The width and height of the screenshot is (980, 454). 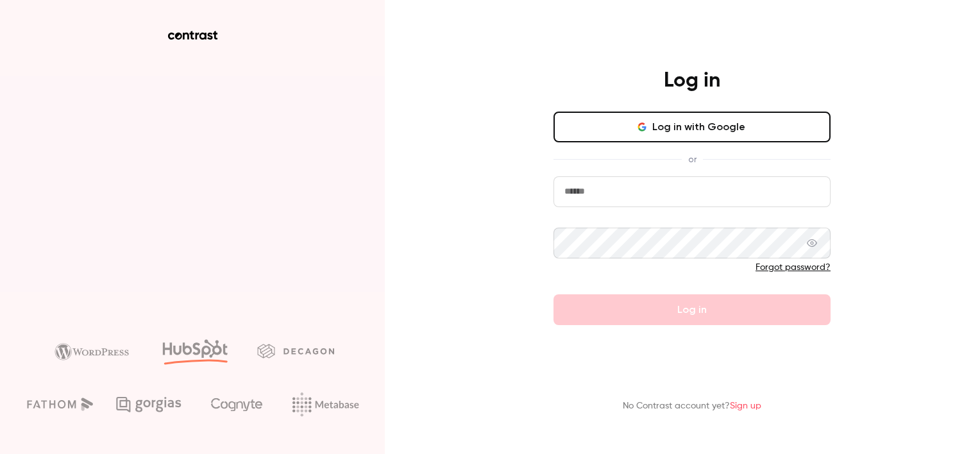 I want to click on button: Log in with Google, so click(x=692, y=127).